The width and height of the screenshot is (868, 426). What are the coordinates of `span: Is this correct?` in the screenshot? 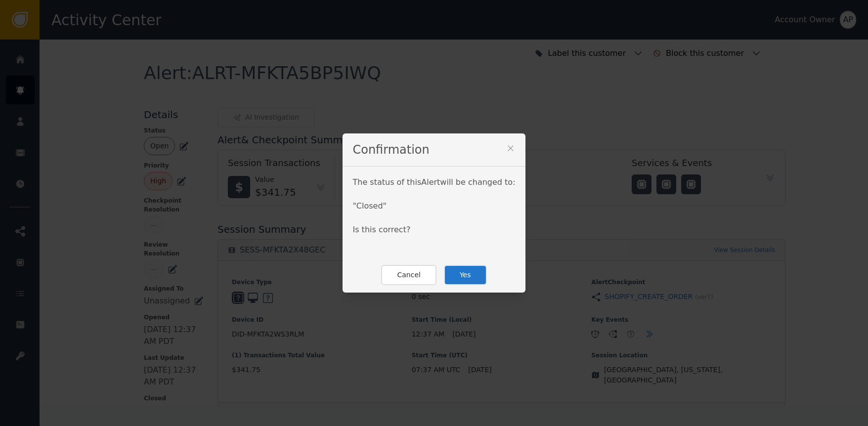 It's located at (381, 230).